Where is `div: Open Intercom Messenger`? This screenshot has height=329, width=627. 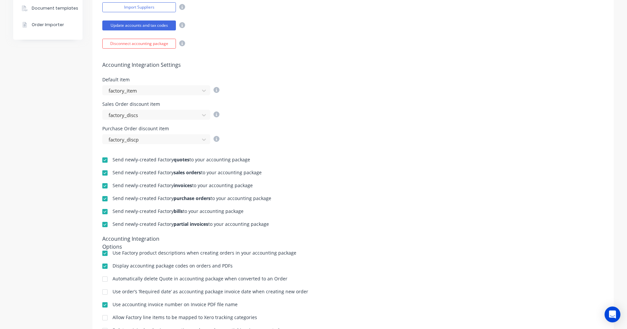 div: Open Intercom Messenger is located at coordinates (613, 314).